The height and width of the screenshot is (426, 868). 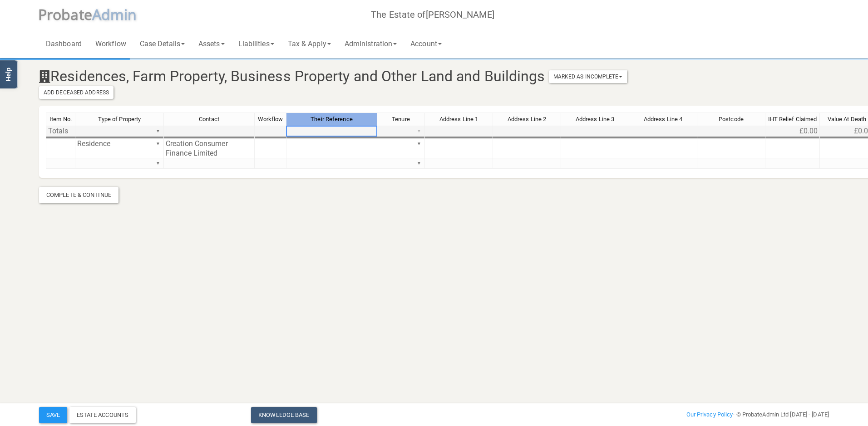 I want to click on button: Add Deceased Address, so click(x=76, y=93).